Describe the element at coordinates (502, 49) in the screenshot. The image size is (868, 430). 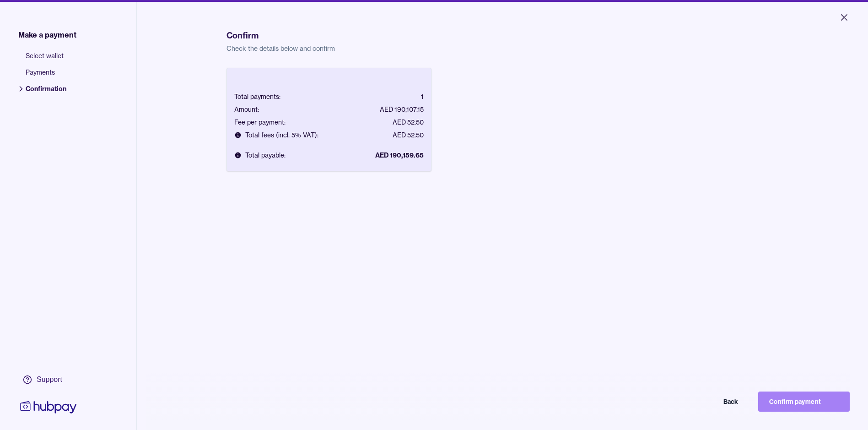
I see `p: Check the details below and confirm` at that location.